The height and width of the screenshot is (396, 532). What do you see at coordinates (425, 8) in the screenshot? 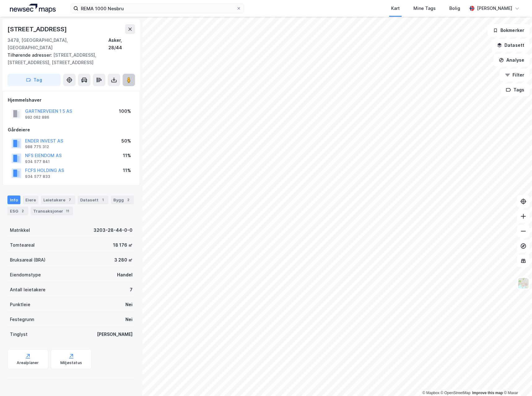
I see `div: Mine Tags` at bounding box center [425, 8].